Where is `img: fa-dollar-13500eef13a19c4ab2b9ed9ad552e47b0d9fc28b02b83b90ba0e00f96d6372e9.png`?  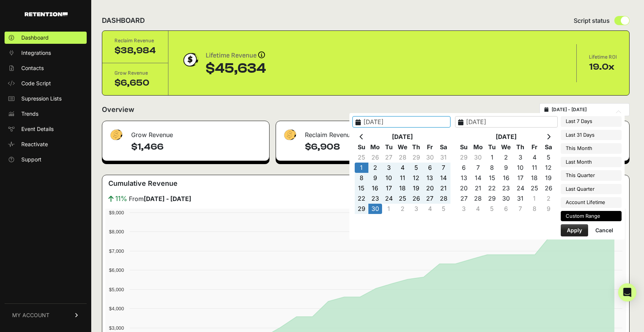
img: fa-dollar-13500eef13a19c4ab2b9ed9ad552e47b0d9fc28b02b83b90ba0e00f96d6372e9.png is located at coordinates (290, 135).